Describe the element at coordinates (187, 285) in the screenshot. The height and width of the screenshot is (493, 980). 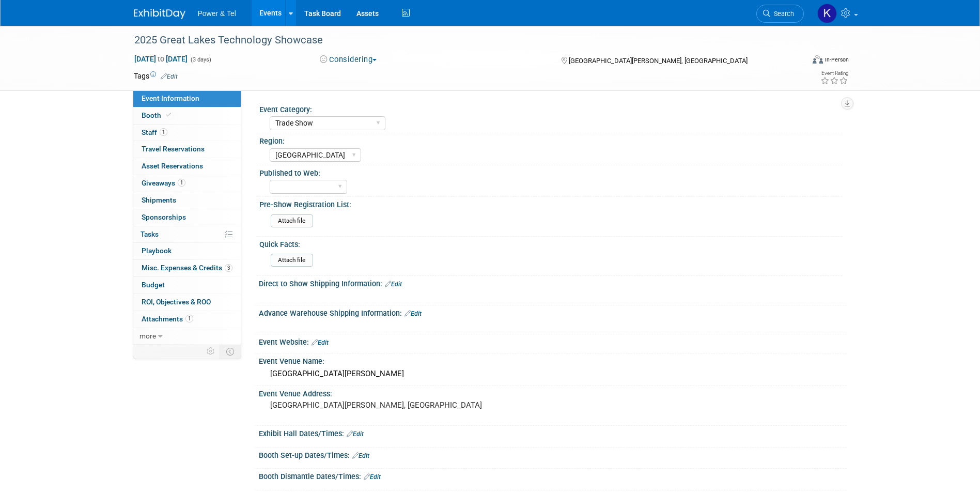
I see `a: Budget` at that location.